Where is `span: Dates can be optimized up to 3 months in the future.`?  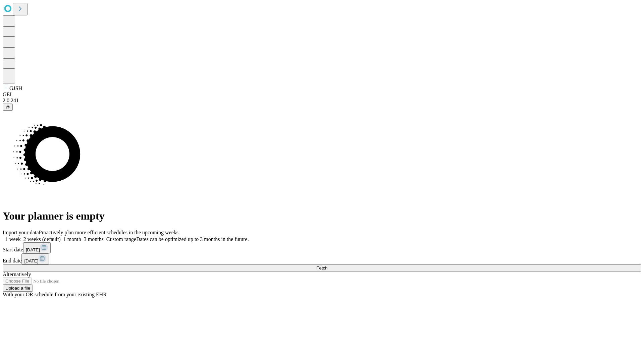 span: Dates can be optimized up to 3 months in the future. is located at coordinates (192, 239).